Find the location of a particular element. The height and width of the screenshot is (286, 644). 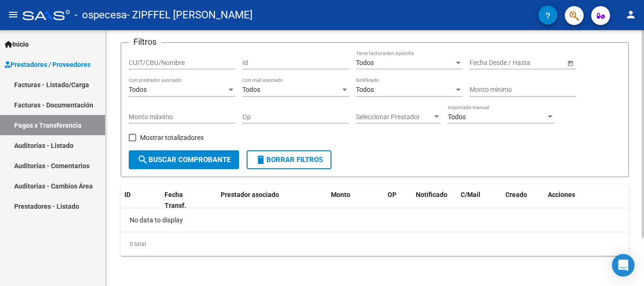

span: Mostrar totalizadores is located at coordinates (172, 138).